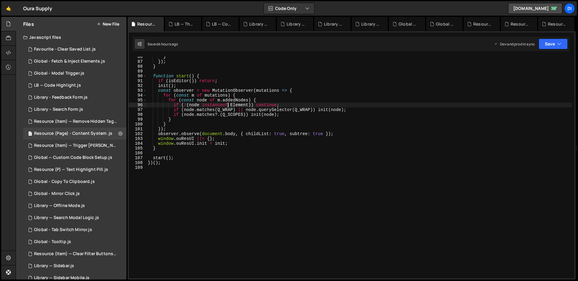 The height and width of the screenshot is (281, 578). Describe the element at coordinates (75, 206) in the screenshot. I see `div: 14937/44586.js` at that location.